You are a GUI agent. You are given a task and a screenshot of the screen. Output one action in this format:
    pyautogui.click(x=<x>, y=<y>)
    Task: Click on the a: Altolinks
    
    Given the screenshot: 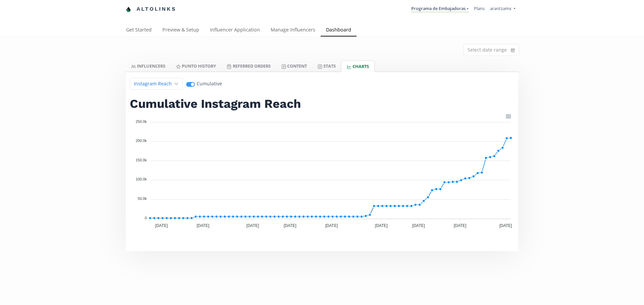 What is the action you would take?
    pyautogui.click(x=151, y=9)
    